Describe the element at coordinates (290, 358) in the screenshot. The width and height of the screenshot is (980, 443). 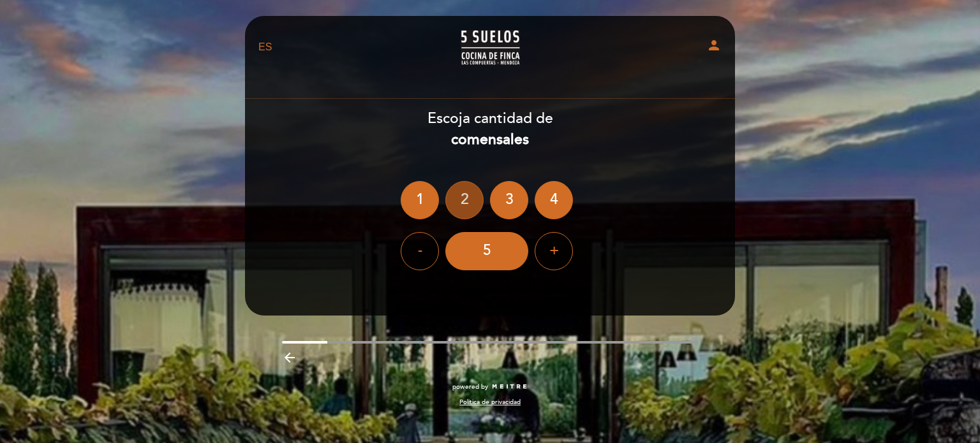
I see `i: arrow_backward` at that location.